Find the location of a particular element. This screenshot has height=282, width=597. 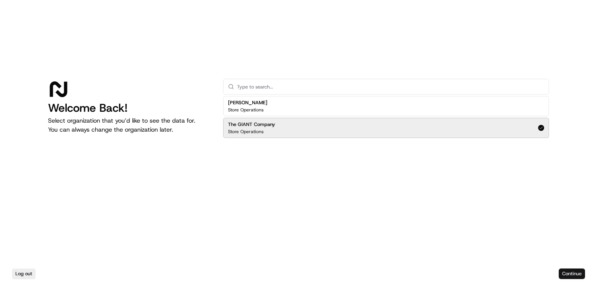

h1: Welcome Back! is located at coordinates (129, 108).